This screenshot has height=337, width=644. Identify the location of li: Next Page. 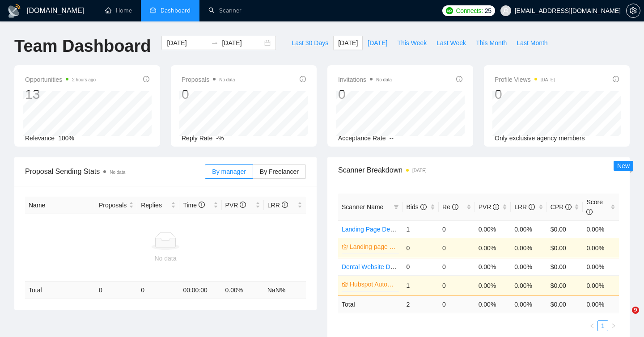
(614, 326).